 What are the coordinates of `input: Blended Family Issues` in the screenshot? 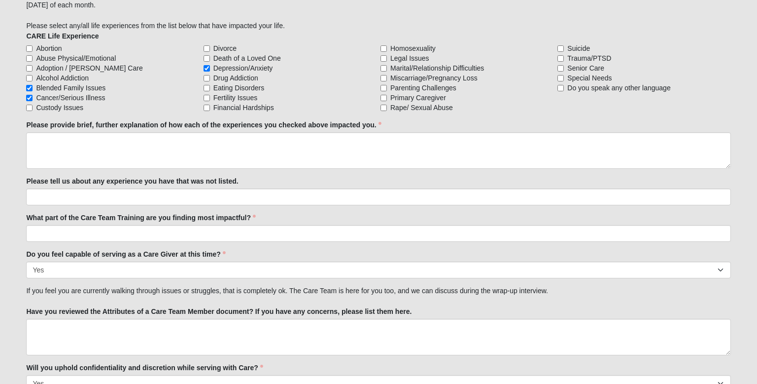 It's located at (29, 88).